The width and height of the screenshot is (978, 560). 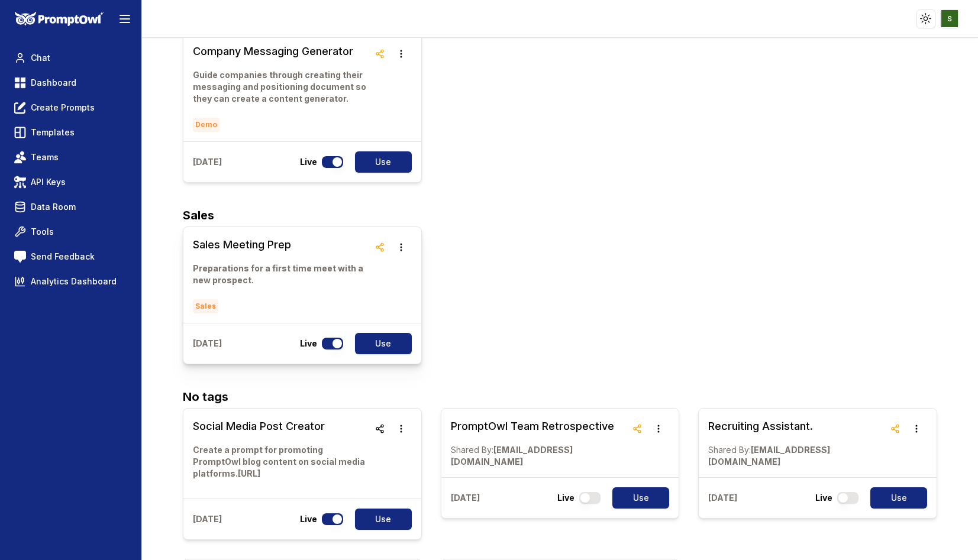 I want to click on a: Tools, so click(x=71, y=232).